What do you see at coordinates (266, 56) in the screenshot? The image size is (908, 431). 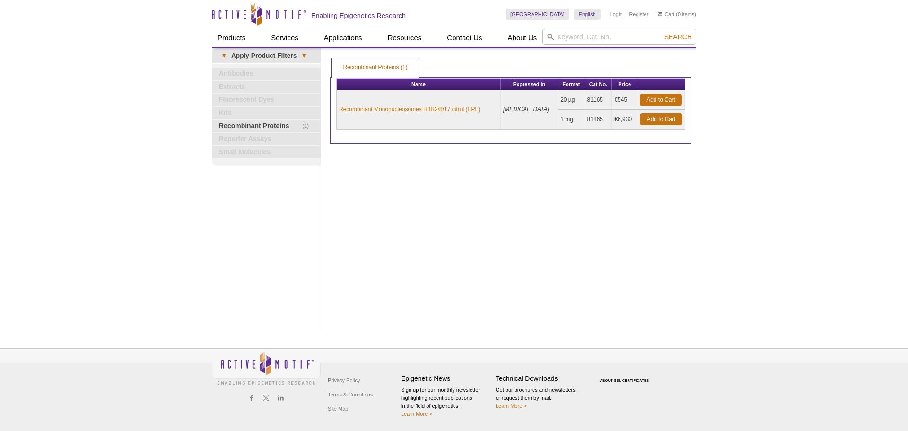 I see `a: ▾Apply Product Filters▾` at bounding box center [266, 56].